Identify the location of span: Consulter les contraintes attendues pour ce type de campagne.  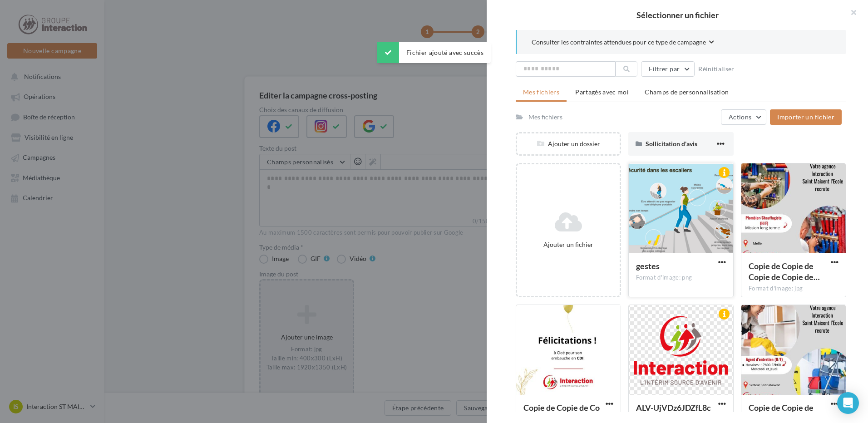
(619, 42).